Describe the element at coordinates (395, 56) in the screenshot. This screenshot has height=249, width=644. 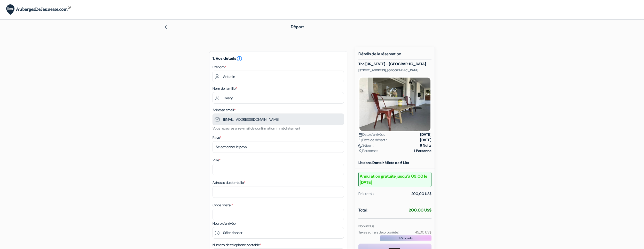
I see `h5: Détails de la réservation` at that location.